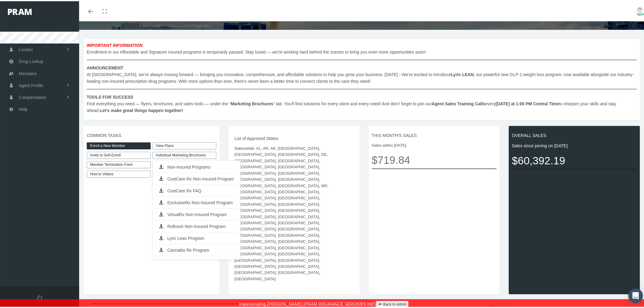  I want to click on a: RxBoost Non-Insured Program, so click(196, 225).